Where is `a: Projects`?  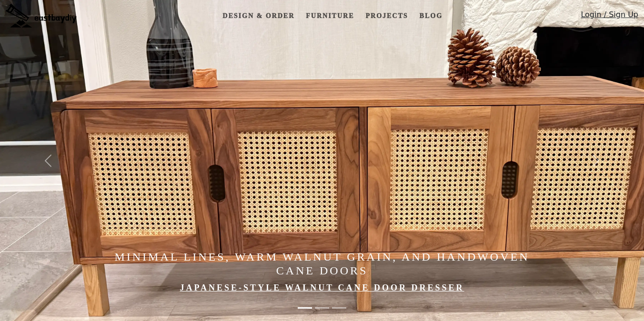
a: Projects is located at coordinates (386, 15).